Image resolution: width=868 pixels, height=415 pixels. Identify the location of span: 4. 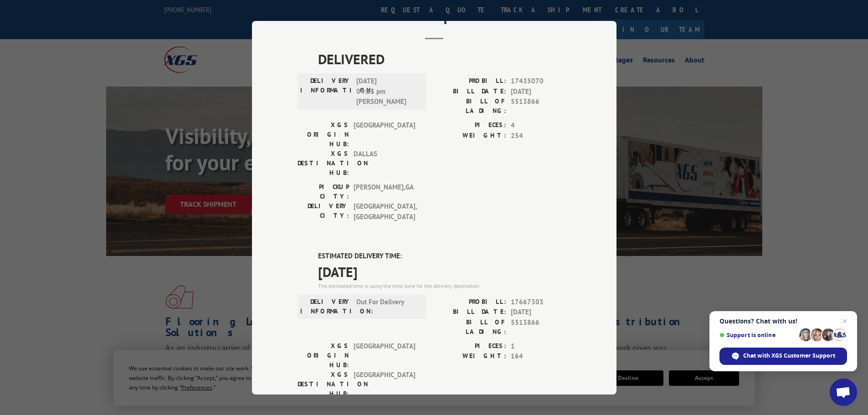
(541, 125).